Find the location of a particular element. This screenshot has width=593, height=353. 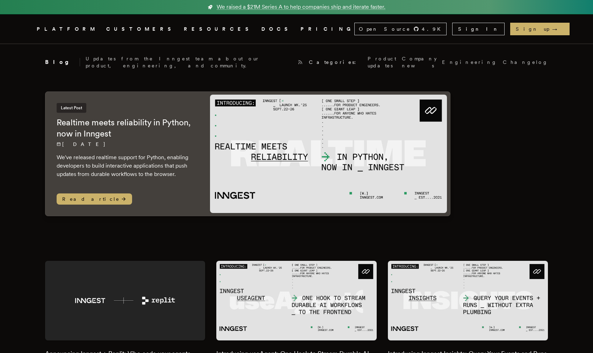

img: Featured image for Introducing useAgent: One Hook to Stream Durable AI Workflows to the Frontend ... is located at coordinates (296, 301).